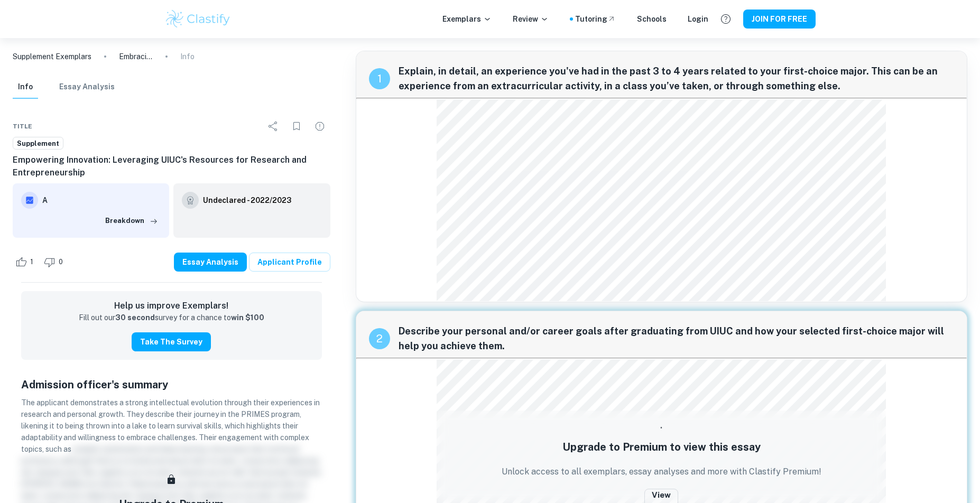 This screenshot has width=980, height=503. Describe the element at coordinates (661, 472) in the screenshot. I see `p: Unlock access to all exemplars, essay analyses and more with Clastify Premium!` at that location.